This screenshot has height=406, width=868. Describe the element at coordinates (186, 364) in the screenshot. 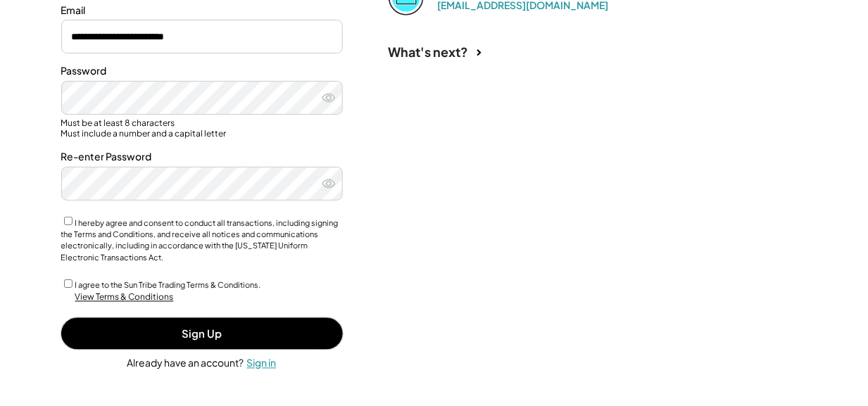

I see `div: Already have an account?` at that location.